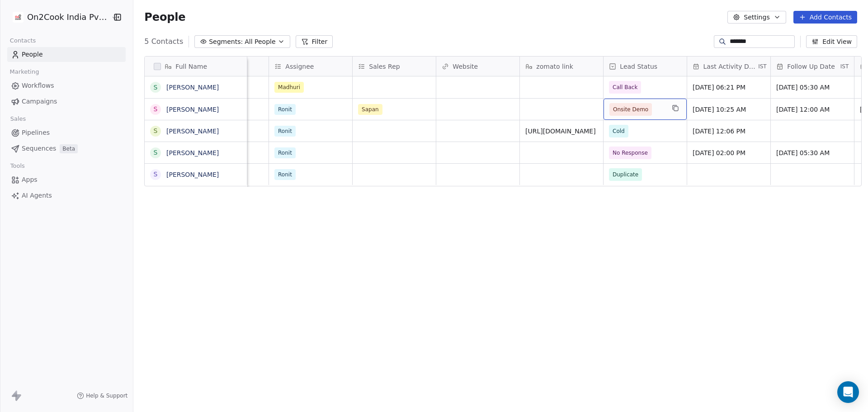  What do you see at coordinates (729, 66) in the screenshot?
I see `div: Last Activity DateIST` at bounding box center [729, 66].